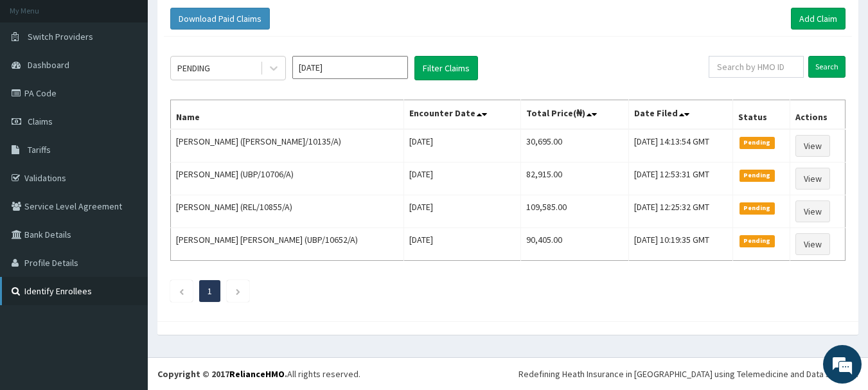 The height and width of the screenshot is (390, 868). I want to click on a: Previous page, so click(181, 291).